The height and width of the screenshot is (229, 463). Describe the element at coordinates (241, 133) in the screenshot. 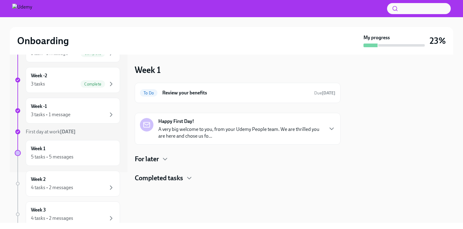

I see `p: A very big welcome to you, from your Udemy People team. We are thrilled you are here and chose us...` at that location.